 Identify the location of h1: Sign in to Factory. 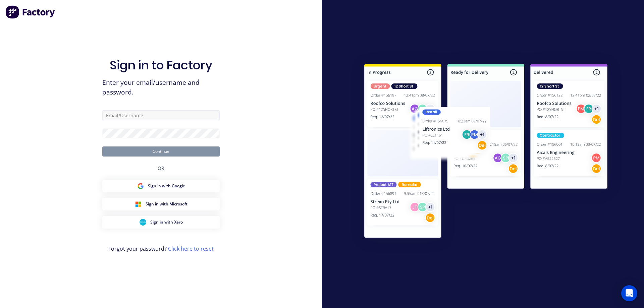
(161, 65).